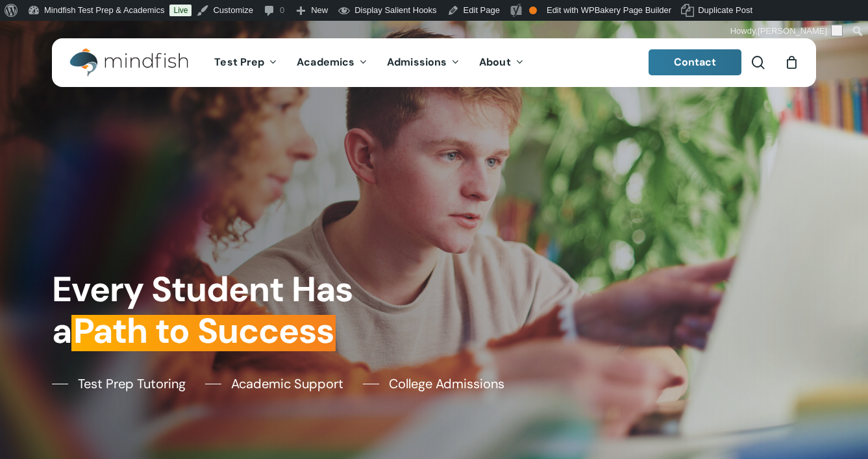 The image size is (868, 459). Describe the element at coordinates (447, 384) in the screenshot. I see `span: College Admissions` at that location.